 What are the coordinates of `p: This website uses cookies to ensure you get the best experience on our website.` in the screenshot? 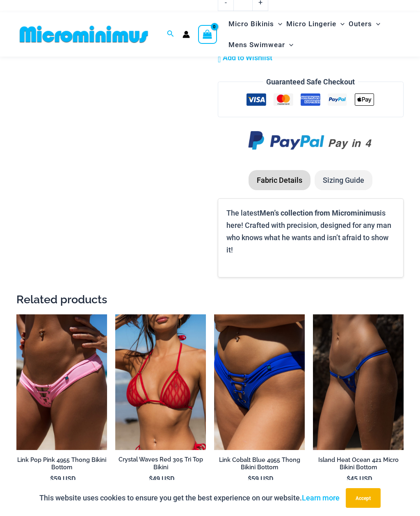 It's located at (190, 499).